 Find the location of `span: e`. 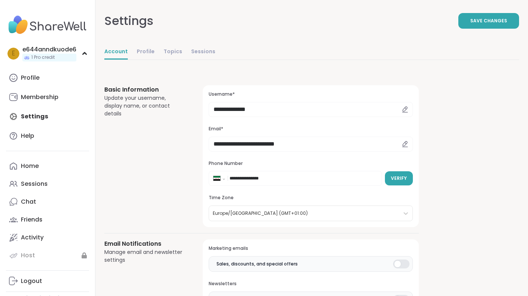

span: e is located at coordinates (13, 54).